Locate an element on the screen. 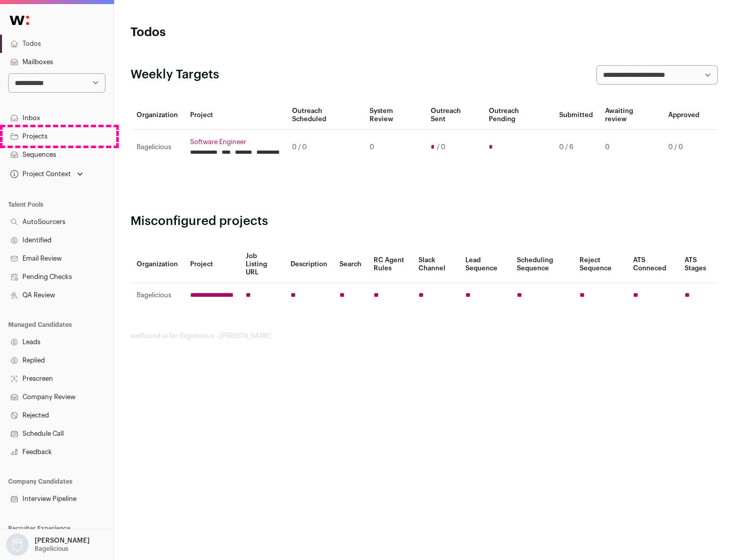  div: Project Context is located at coordinates (39, 174).